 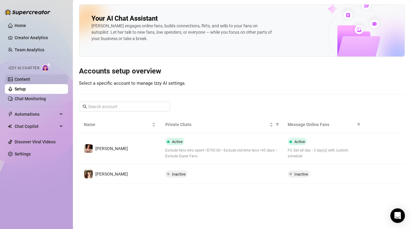 What do you see at coordinates (36, 126) in the screenshot?
I see `span: Chat Copilot` at bounding box center [36, 126].